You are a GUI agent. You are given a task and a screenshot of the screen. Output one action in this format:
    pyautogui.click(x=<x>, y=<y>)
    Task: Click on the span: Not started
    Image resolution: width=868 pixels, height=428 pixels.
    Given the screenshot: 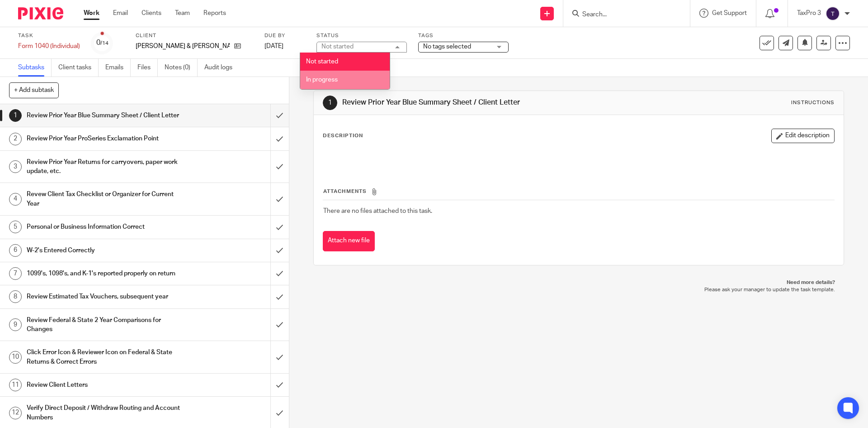 What is the action you would take?
    pyautogui.click(x=322, y=62)
    